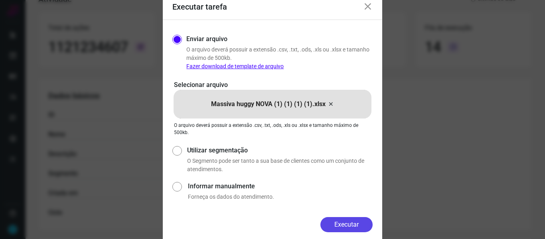 The width and height of the screenshot is (545, 239). I want to click on p: Selecionar arquivo, so click(272, 85).